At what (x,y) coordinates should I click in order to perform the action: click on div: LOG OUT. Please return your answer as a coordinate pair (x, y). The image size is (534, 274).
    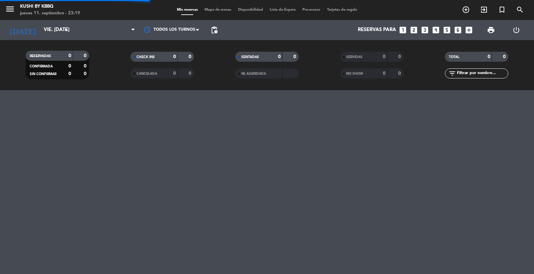
    Looking at the image, I should click on (516, 30).